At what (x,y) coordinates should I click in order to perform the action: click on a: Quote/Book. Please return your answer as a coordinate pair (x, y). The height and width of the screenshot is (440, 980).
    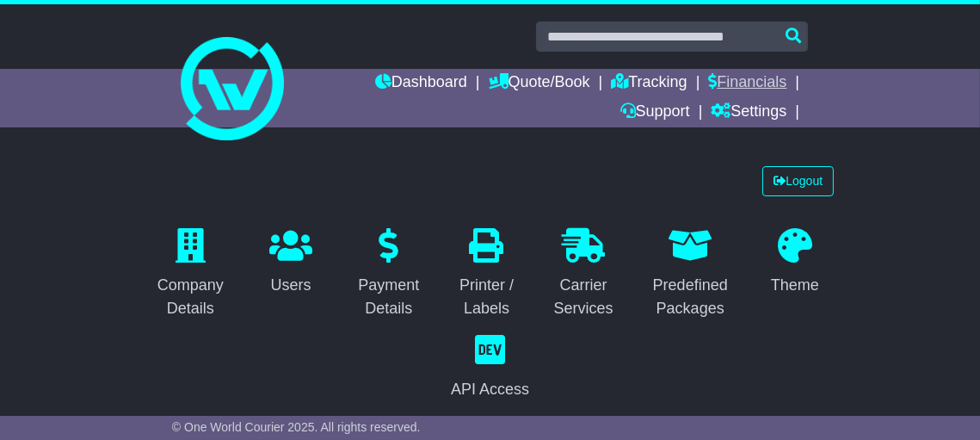
    Looking at the image, I should click on (540, 83).